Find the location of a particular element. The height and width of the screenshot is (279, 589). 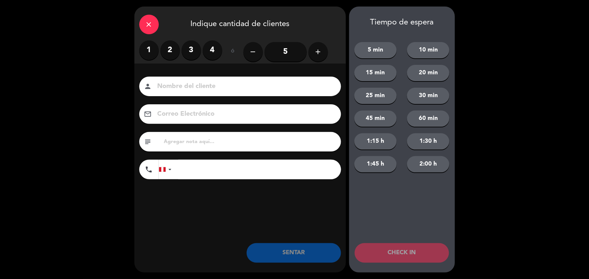

button: 45 min is located at coordinates (376, 118).